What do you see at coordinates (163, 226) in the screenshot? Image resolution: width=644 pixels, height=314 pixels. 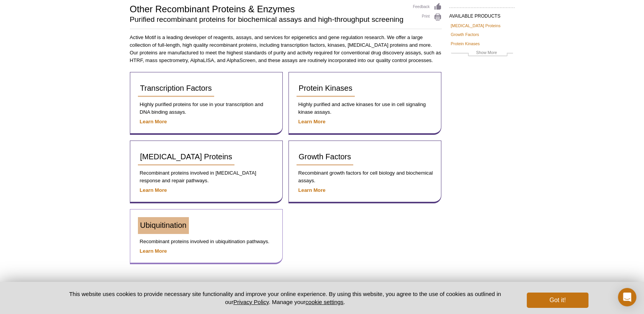 I see `a: Ubiquitination` at bounding box center [163, 226].